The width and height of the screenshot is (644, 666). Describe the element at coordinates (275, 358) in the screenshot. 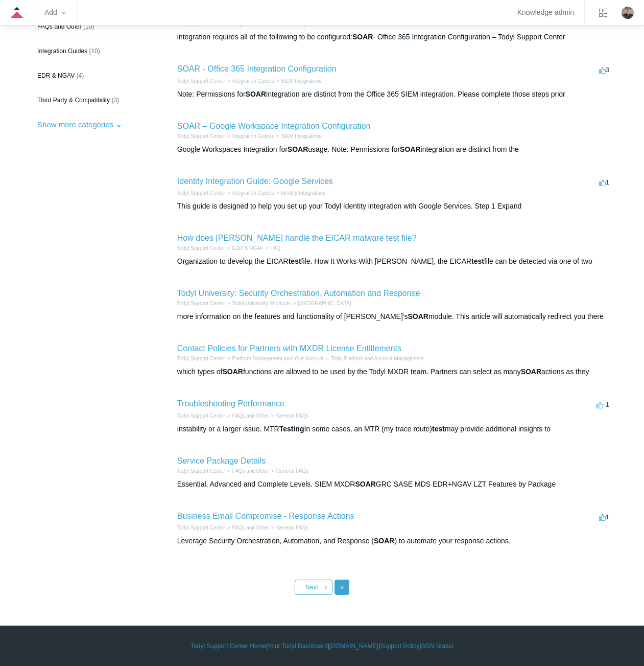

I see `li: Platform Management and Your Account` at that location.